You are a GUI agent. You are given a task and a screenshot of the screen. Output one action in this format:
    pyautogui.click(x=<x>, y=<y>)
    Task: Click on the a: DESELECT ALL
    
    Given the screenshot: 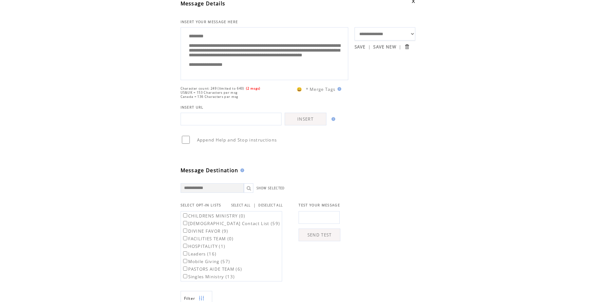 What is the action you would take?
    pyautogui.click(x=270, y=205)
    